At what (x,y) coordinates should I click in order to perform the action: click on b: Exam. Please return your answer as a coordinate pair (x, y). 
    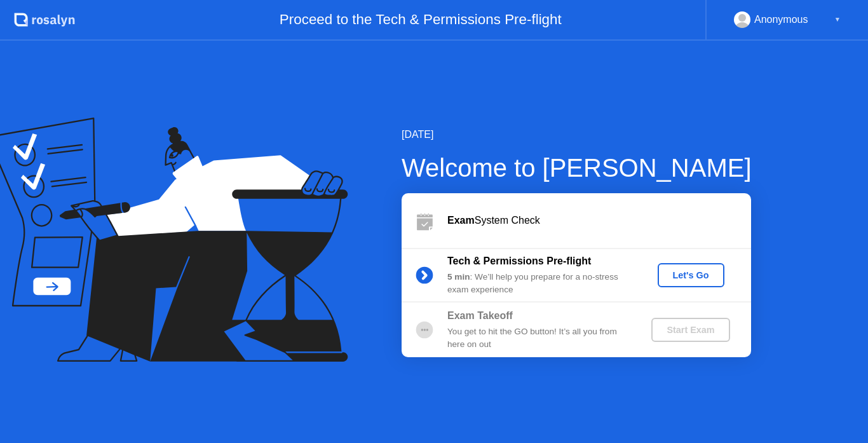
    Looking at the image, I should click on (461, 220).